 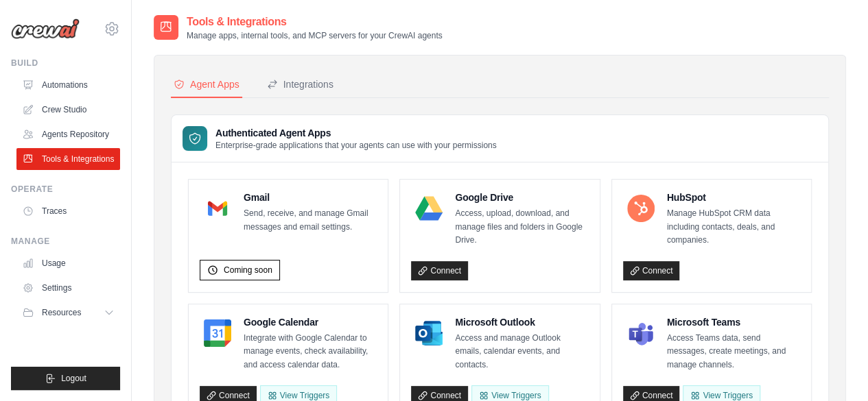 I want to click on div: Build, so click(x=65, y=63).